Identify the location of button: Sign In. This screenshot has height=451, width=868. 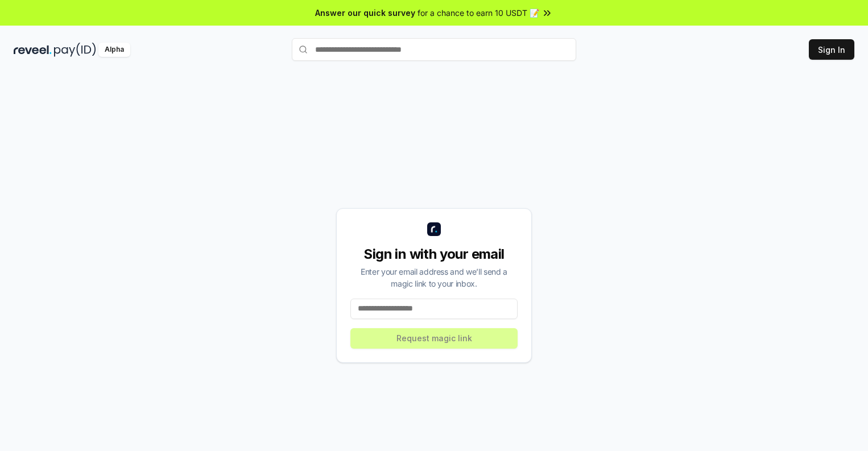
(832, 50).